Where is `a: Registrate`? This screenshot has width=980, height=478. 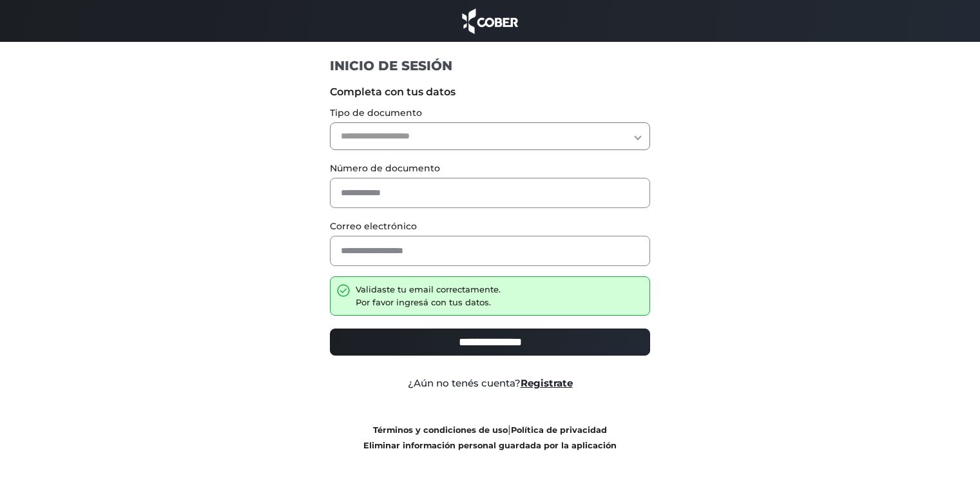
a: Registrate is located at coordinates (547, 382).